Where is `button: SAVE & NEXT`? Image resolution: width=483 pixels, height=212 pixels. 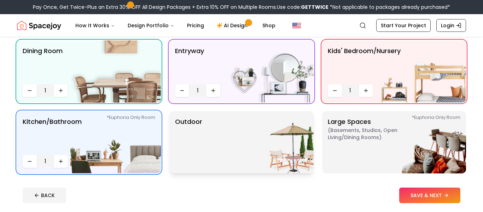
button: SAVE & NEXT is located at coordinates (430, 195).